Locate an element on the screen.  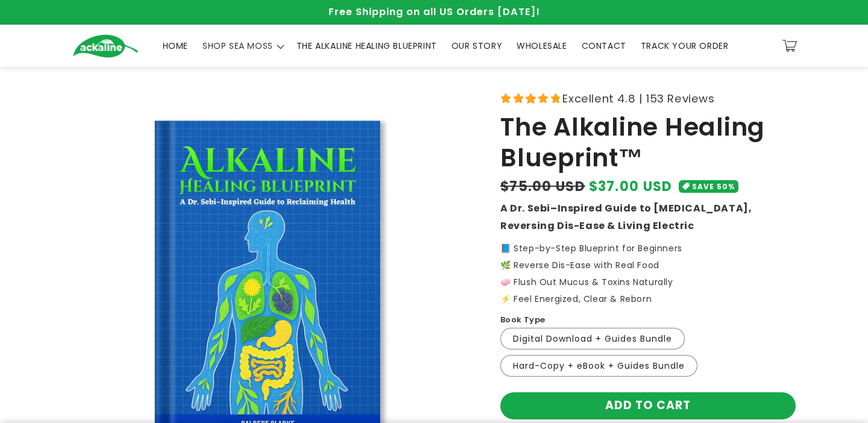
span: CONTACT is located at coordinates (604, 46).